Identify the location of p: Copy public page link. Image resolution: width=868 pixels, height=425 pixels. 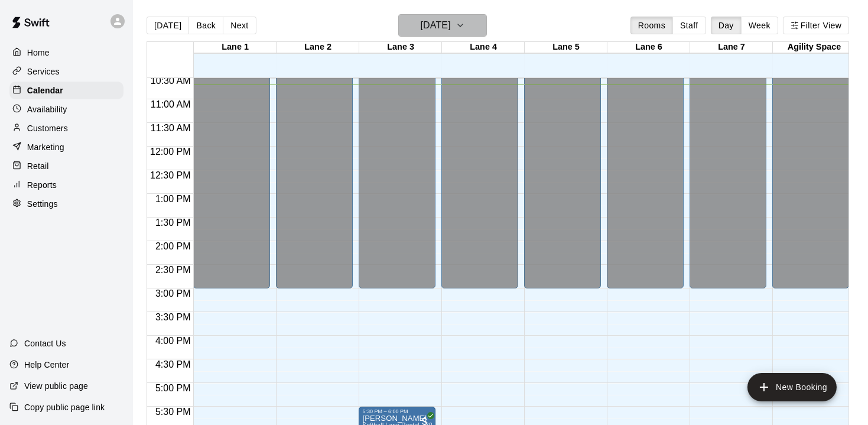
(64, 408).